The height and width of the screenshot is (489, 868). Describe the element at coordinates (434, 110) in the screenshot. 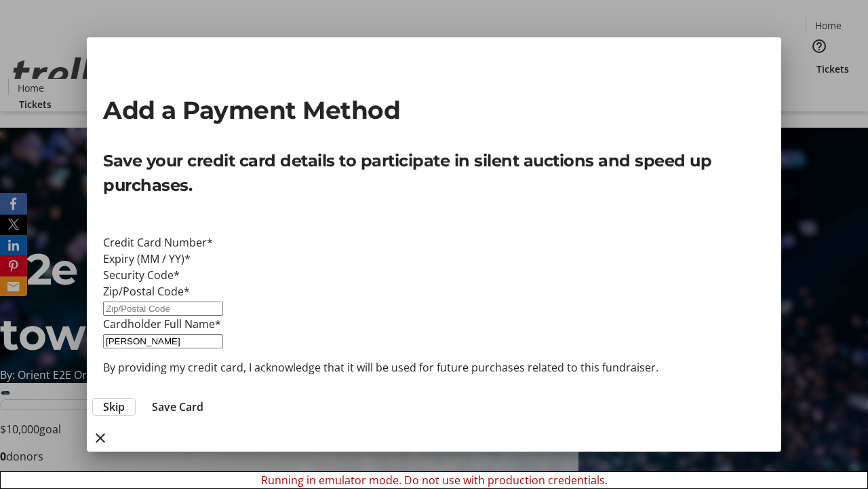

I see `h2: Add a Payment Method` at that location.